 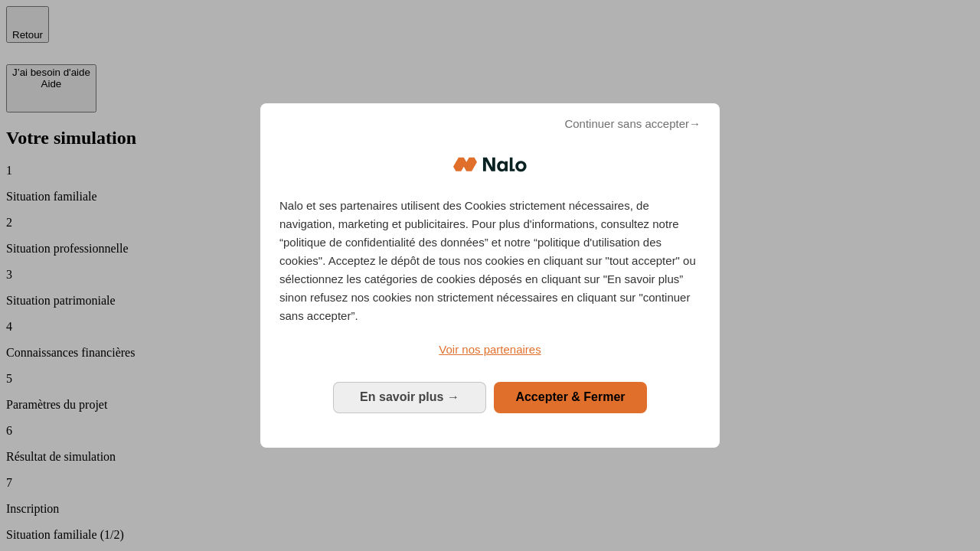 I want to click on button: Accepter & Fermer: Accepter notre traitement des données et fermer, so click(x=571, y=397).